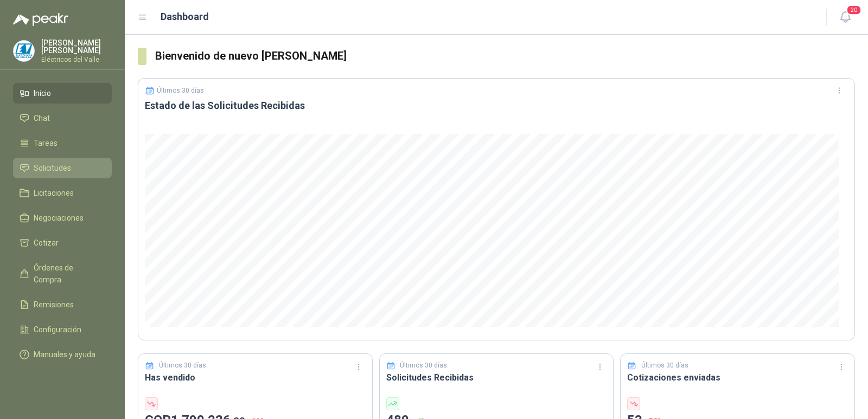 This screenshot has height=419, width=868. Describe the element at coordinates (52, 168) in the screenshot. I see `span: Solicitudes` at that location.